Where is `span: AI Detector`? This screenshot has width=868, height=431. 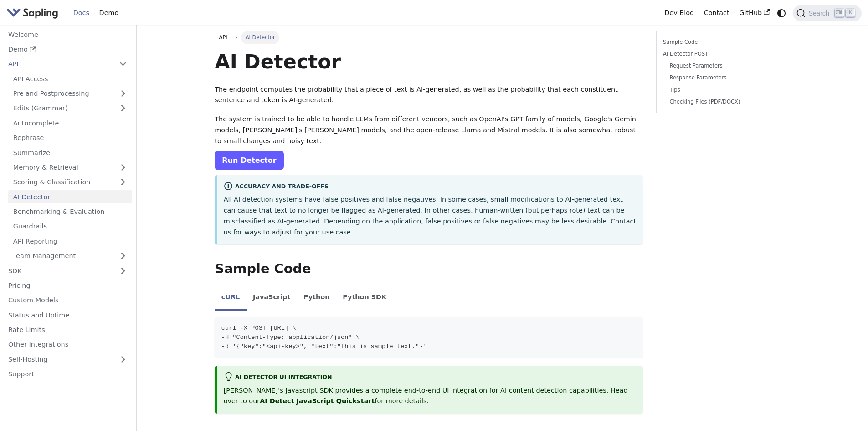
span: AI Detector is located at coordinates (260, 37).